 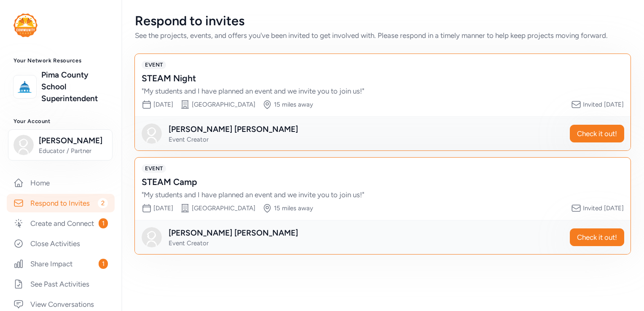 I want to click on a: Pima County School Superintendent, so click(x=74, y=87).